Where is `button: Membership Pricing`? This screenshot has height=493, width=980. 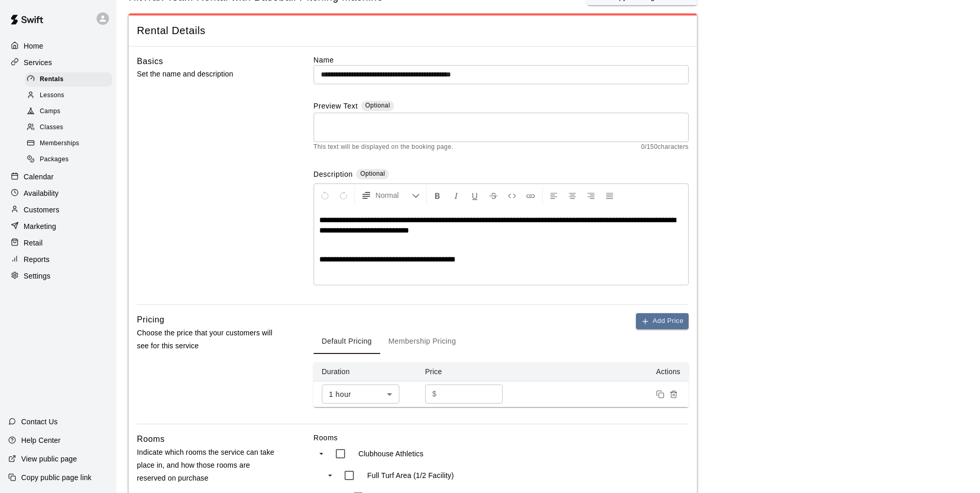 button: Membership Pricing is located at coordinates (422, 342).